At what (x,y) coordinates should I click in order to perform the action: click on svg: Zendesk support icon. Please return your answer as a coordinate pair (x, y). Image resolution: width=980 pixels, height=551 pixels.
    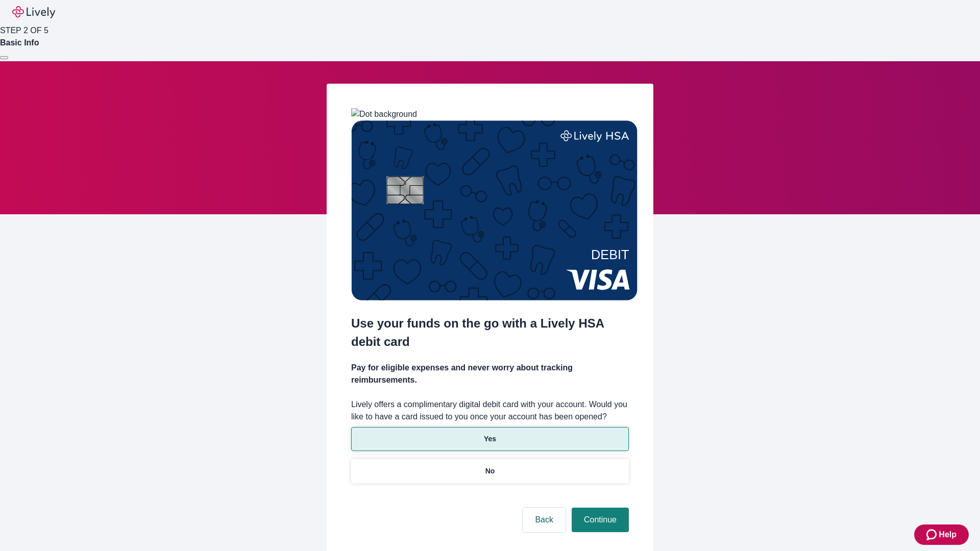
    Looking at the image, I should click on (933, 535).